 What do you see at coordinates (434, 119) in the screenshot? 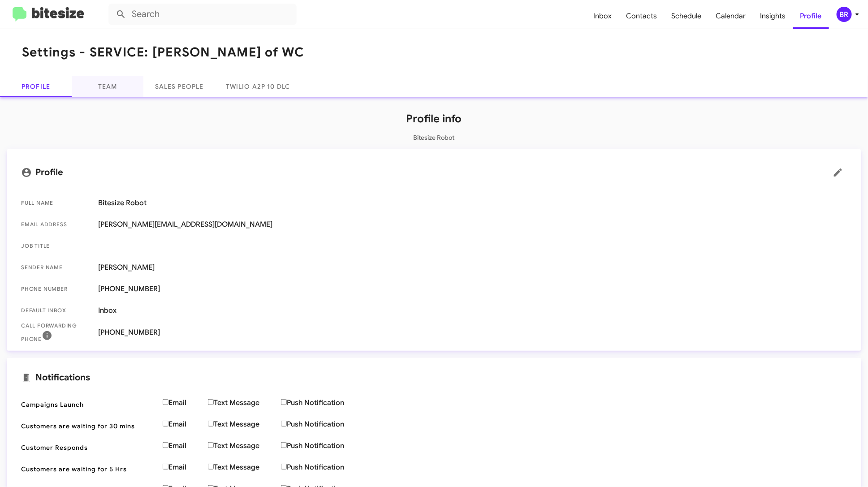
I see `h1: Profile info` at bounding box center [434, 119].